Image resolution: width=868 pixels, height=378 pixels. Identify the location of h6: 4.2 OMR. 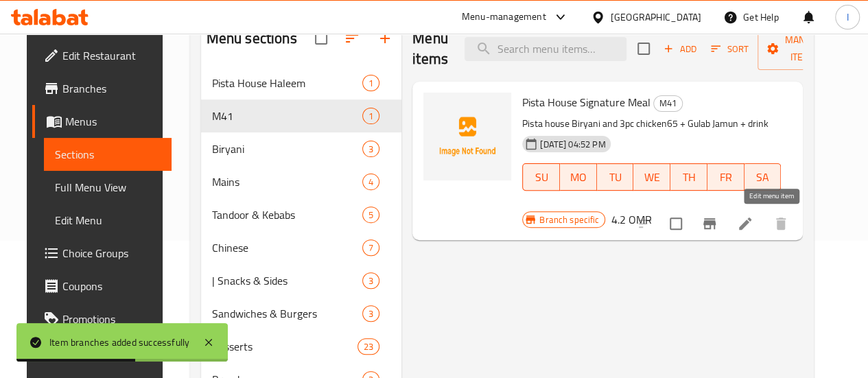
(631, 219).